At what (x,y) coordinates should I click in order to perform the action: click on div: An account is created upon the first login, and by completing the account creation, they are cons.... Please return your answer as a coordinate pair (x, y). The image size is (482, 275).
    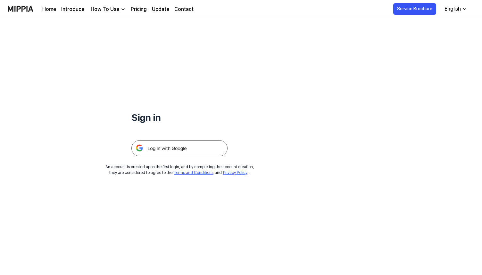
    Looking at the image, I should click on (179, 169).